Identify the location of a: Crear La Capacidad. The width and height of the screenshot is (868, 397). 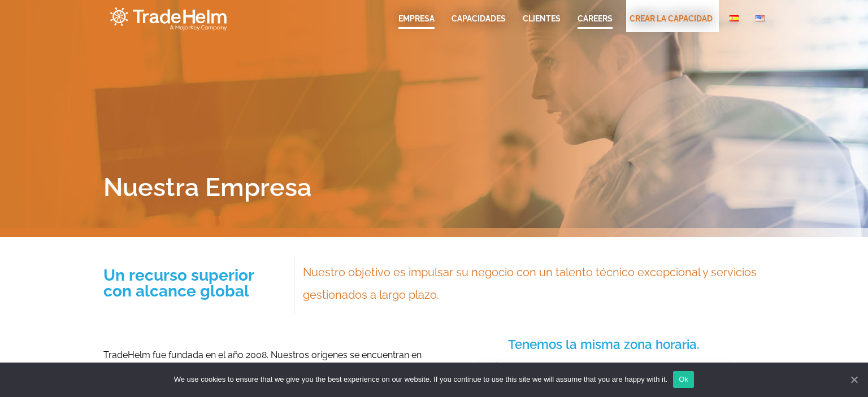
(671, 18).